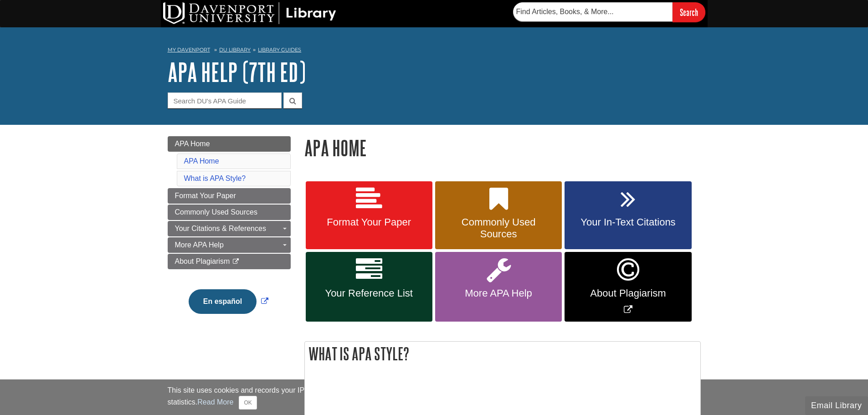  Describe the element at coordinates (189, 50) in the screenshot. I see `a: My Davenport` at that location.